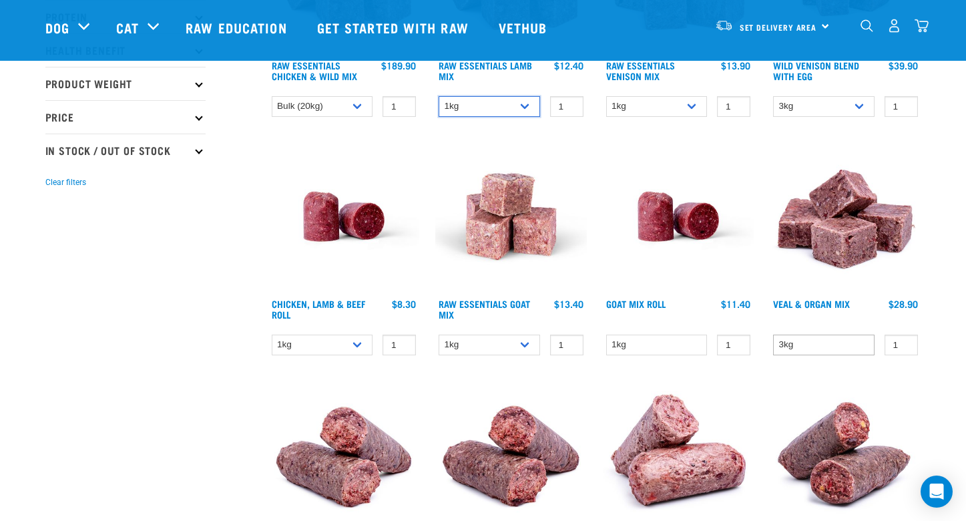 The height and width of the screenshot is (521, 966). I want to click on img: user.png, so click(894, 25).